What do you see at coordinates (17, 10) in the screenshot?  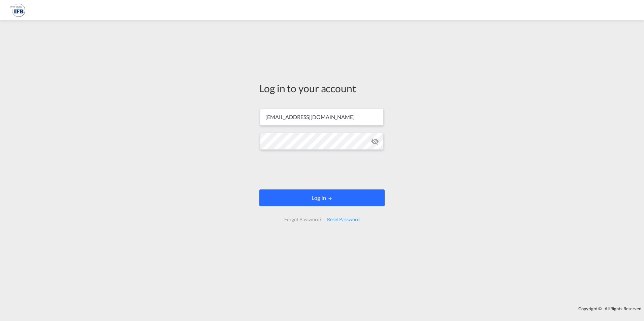 I see `img: de31bbe0256b11eebba44b54815f083d.png` at bounding box center [17, 10].